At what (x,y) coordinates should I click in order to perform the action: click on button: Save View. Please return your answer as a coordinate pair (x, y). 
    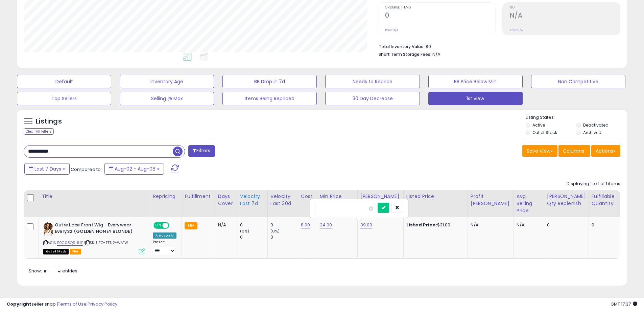
    Looking at the image, I should click on (540, 151).